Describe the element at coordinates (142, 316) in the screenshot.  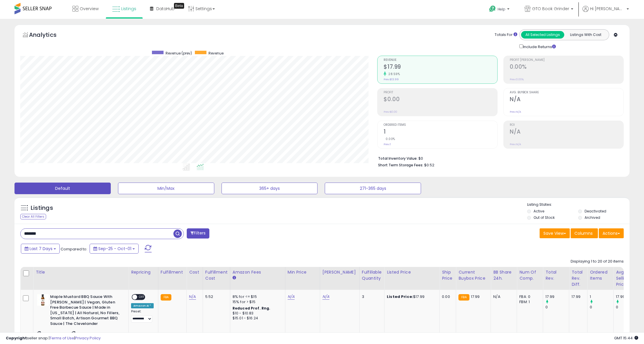
I see `div: Preset:` at that location.